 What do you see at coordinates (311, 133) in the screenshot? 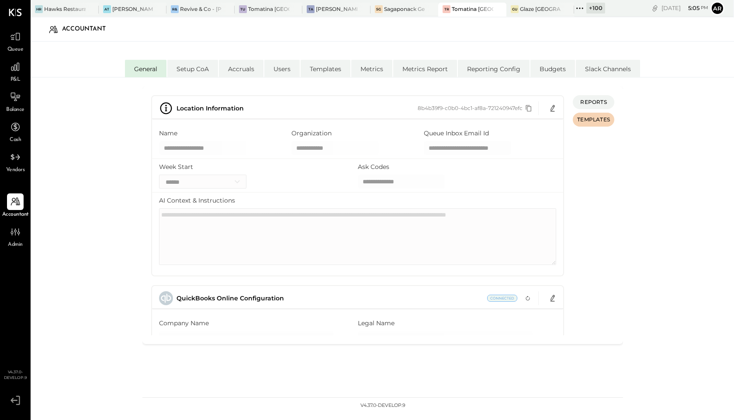
I see `label: Organization` at bounding box center [311, 133].